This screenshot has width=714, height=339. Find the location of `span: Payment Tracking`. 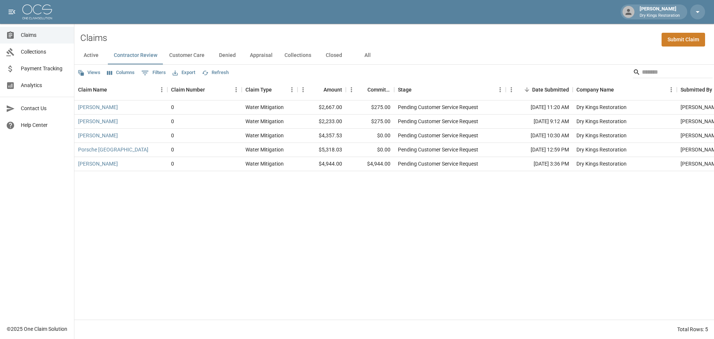

span: Payment Tracking is located at coordinates (44, 68).